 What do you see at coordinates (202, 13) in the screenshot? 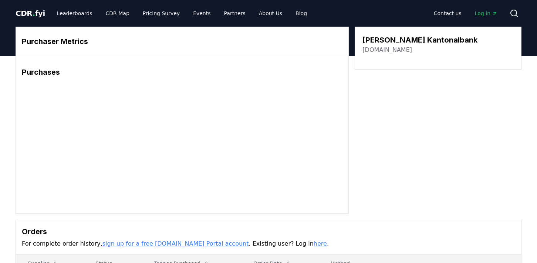
I see `a: Events` at bounding box center [202, 13].